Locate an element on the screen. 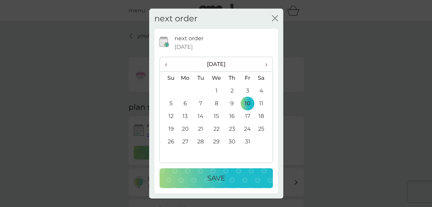  td: 27 is located at coordinates (185, 142).